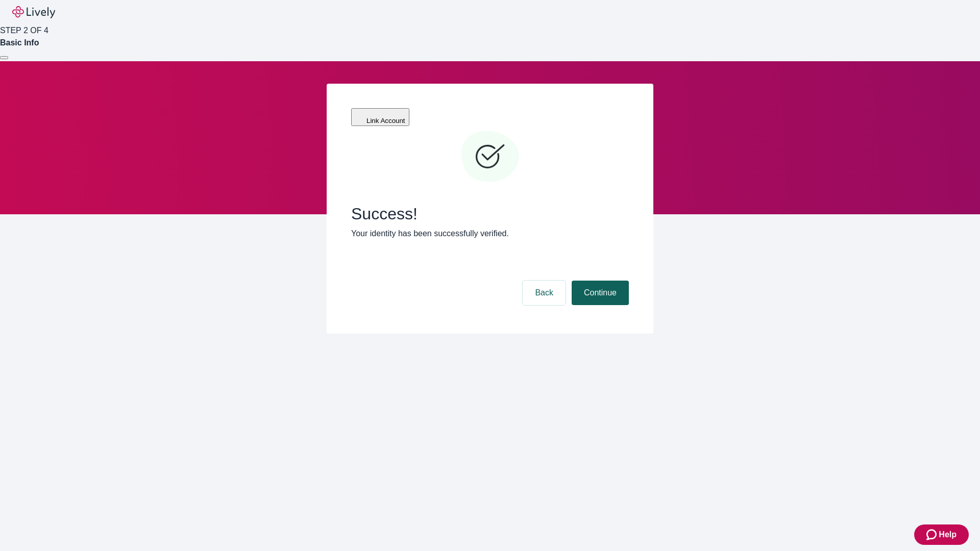  Describe the element at coordinates (490, 157) in the screenshot. I see `svg: Checkmark icon` at that location.